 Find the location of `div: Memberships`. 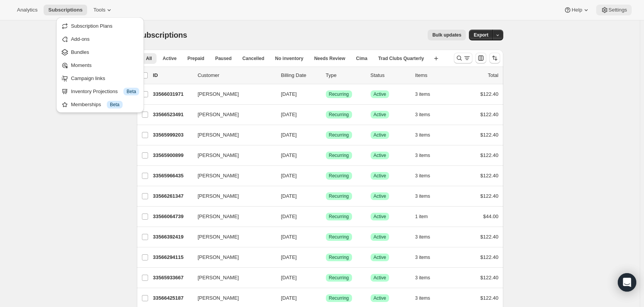

div: Memberships is located at coordinates (105, 105).